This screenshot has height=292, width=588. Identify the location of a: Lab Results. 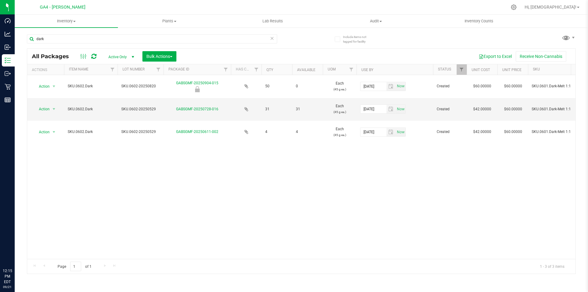
(273, 21).